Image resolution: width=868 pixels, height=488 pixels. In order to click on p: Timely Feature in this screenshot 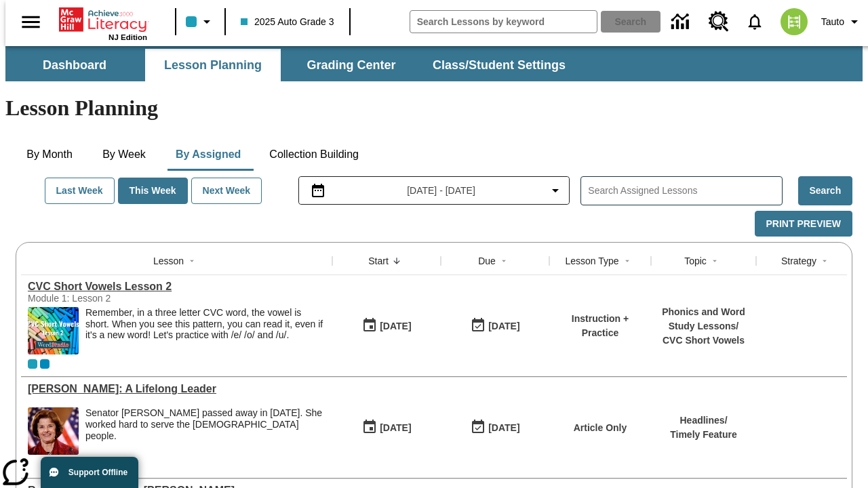, I will do `click(703, 435)`.